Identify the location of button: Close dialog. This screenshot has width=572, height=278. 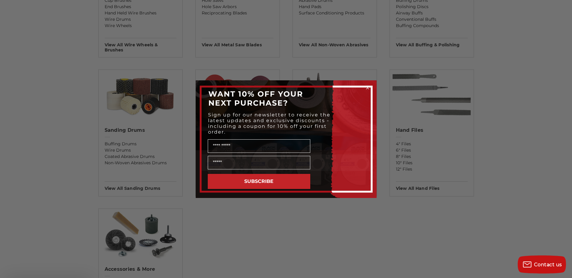
(367, 88).